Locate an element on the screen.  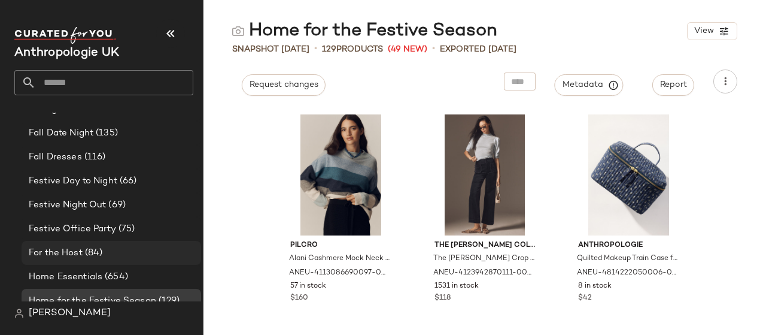
span: 8 in stock is located at coordinates (595, 286).